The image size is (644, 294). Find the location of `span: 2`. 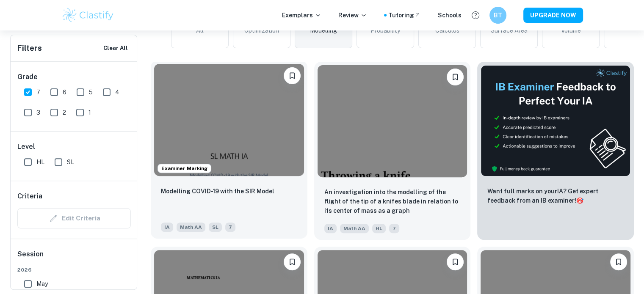

span: 2 is located at coordinates (64, 113).